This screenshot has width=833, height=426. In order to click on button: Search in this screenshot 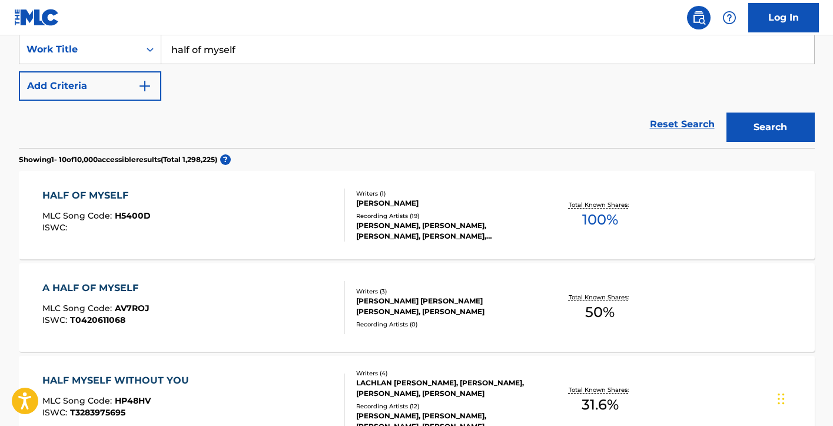, I will do `click(771, 127)`.